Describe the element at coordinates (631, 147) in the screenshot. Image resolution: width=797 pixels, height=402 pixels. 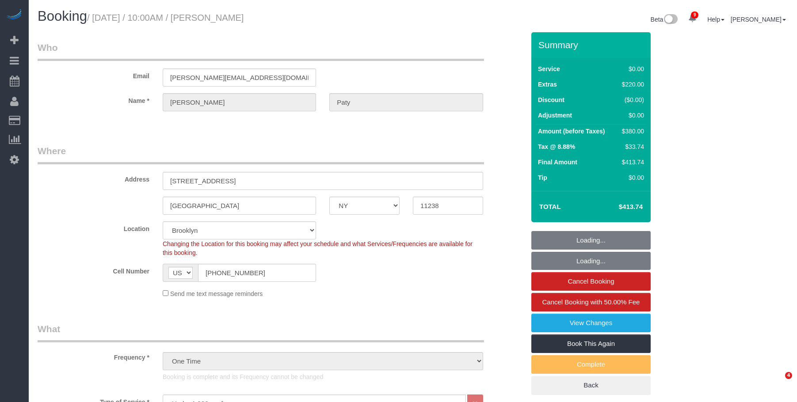
I see `div: $33.74` at that location.